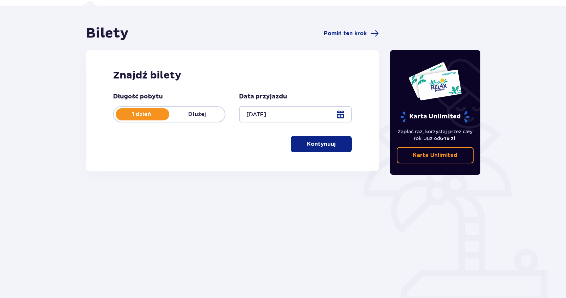 The image size is (566, 298). What do you see at coordinates (435, 155) in the screenshot?
I see `a: Karta Unlimited` at bounding box center [435, 155].